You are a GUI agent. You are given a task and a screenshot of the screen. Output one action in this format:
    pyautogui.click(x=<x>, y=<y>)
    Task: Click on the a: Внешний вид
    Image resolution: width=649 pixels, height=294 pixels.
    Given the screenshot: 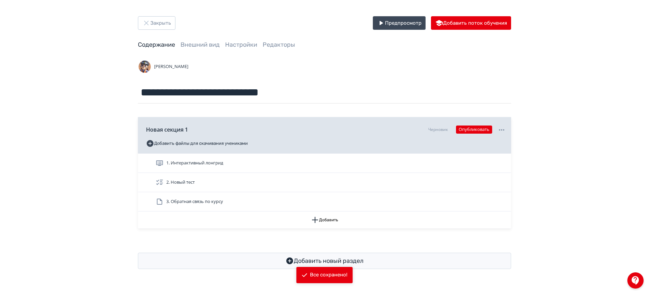 What is the action you would take?
    pyautogui.click(x=200, y=45)
    